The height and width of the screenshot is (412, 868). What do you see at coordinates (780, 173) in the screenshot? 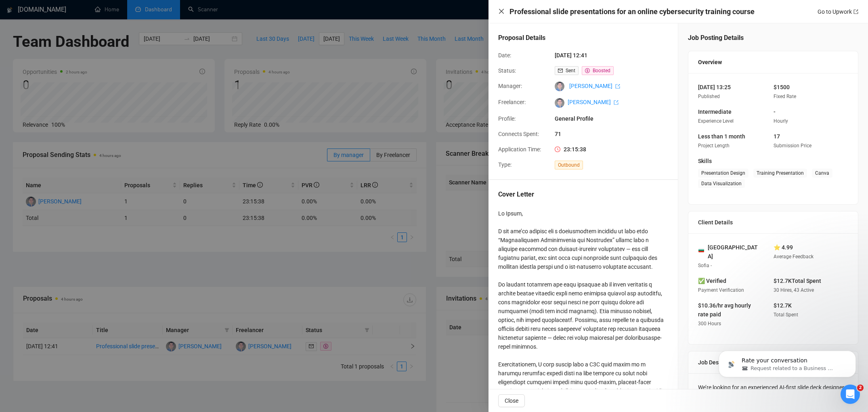
I see `span: Training Presentation` at bounding box center [780, 173].